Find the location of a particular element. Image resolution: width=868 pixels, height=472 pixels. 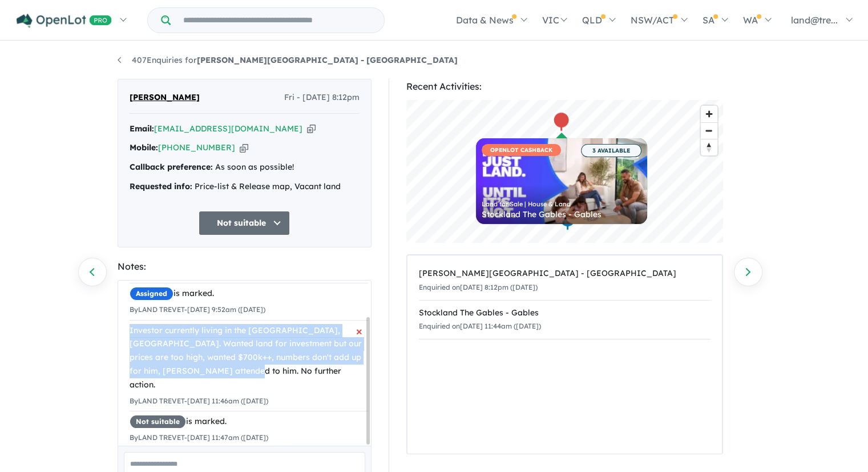

div: Map marker is located at coordinates (561, 122).